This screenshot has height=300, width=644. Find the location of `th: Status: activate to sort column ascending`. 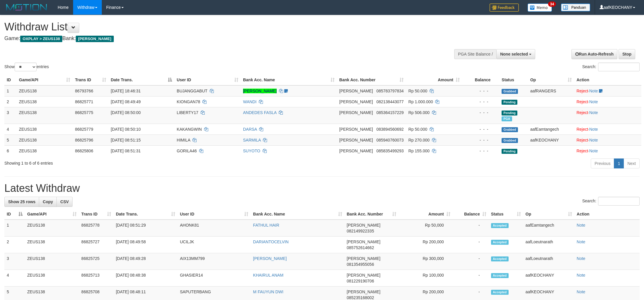

th: Status: activate to sort column ascending is located at coordinates (506, 214).